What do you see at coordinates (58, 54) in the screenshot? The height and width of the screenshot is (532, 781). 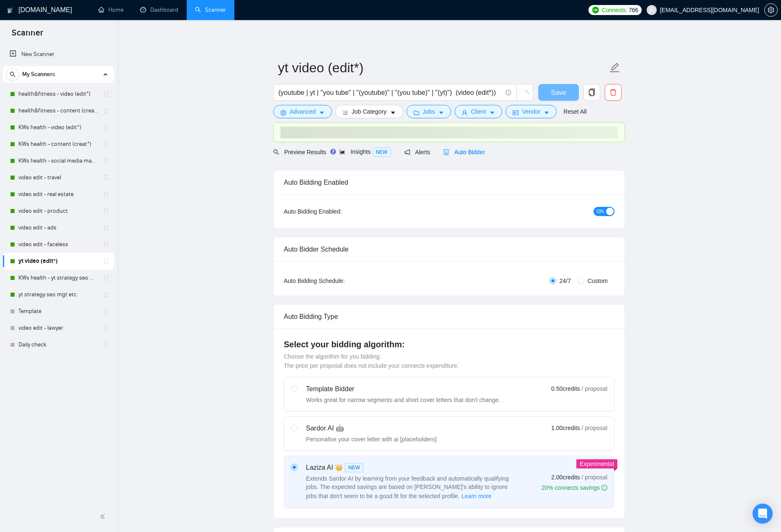 I see `li: New Scanner` at bounding box center [58, 54].